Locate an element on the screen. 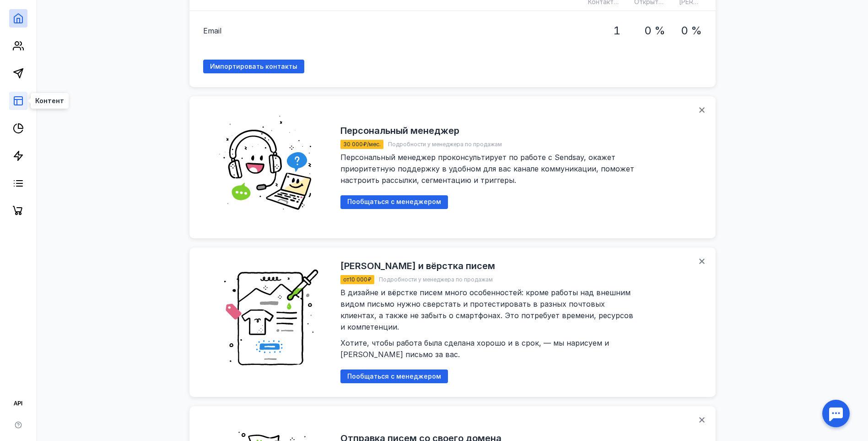 The width and height of the screenshot is (868, 441). span: В дизайне и вёрстке писем много особенностей: кроме работы над внешним видом письмо нужно сверста... is located at coordinates (489, 323).